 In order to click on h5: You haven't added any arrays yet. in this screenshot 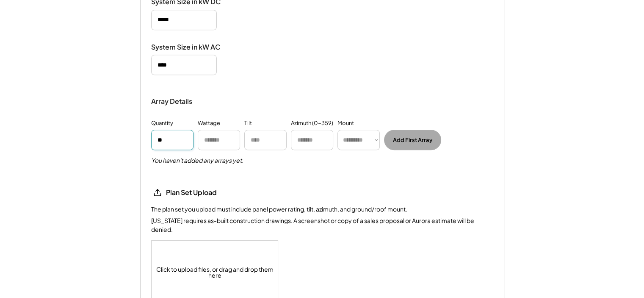, I will do `click(197, 161)`.